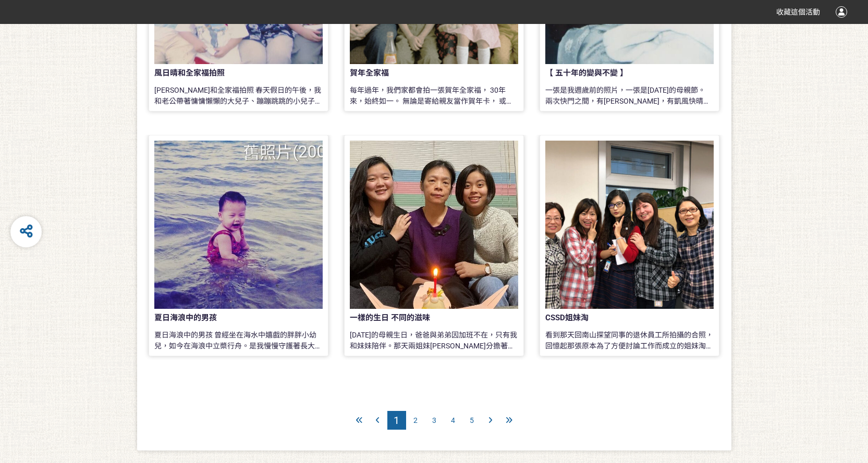 The height and width of the screenshot is (463, 868). I want to click on span: 3, so click(434, 421).